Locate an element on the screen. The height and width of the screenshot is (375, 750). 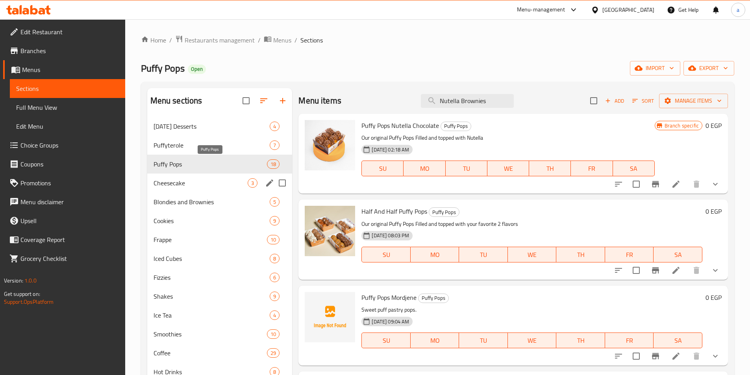
span: Fizzies is located at coordinates (212, 278).